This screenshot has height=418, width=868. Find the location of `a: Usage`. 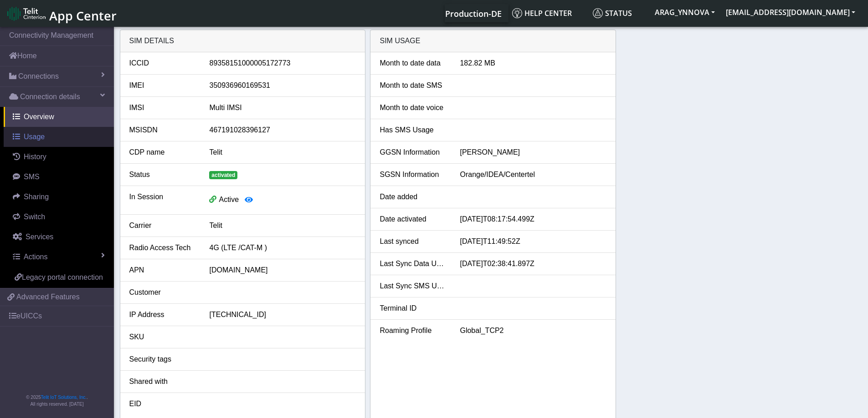

a: Usage is located at coordinates (59, 137).